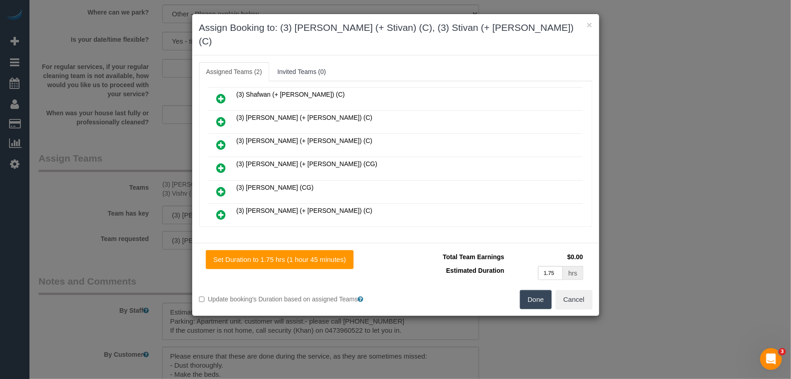 The width and height of the screenshot is (791, 379). Describe the element at coordinates (536, 299) in the screenshot. I see `button: Done` at that location.